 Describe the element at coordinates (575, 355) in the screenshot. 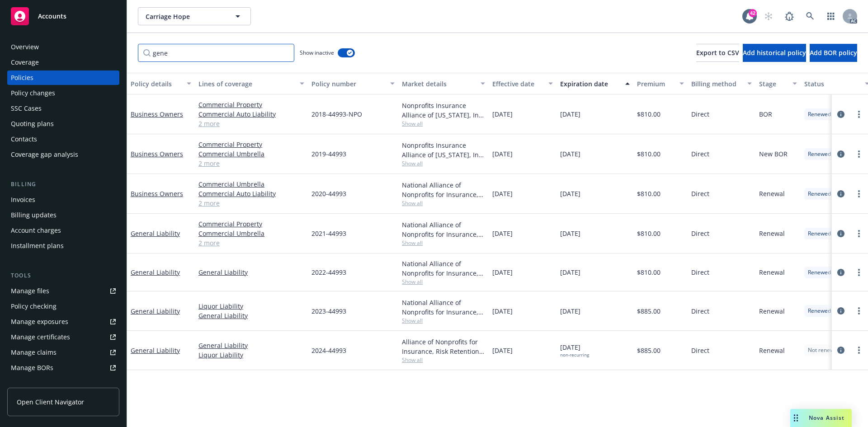

I see `div: non-recurring` at that location.